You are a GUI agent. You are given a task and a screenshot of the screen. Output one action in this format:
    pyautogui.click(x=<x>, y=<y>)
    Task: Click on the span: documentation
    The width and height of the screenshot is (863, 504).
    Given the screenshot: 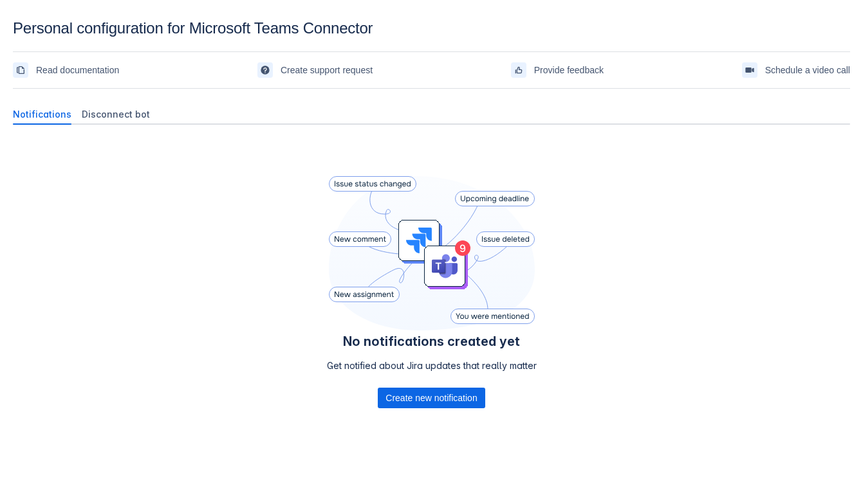 What is the action you would take?
    pyautogui.click(x=20, y=70)
    